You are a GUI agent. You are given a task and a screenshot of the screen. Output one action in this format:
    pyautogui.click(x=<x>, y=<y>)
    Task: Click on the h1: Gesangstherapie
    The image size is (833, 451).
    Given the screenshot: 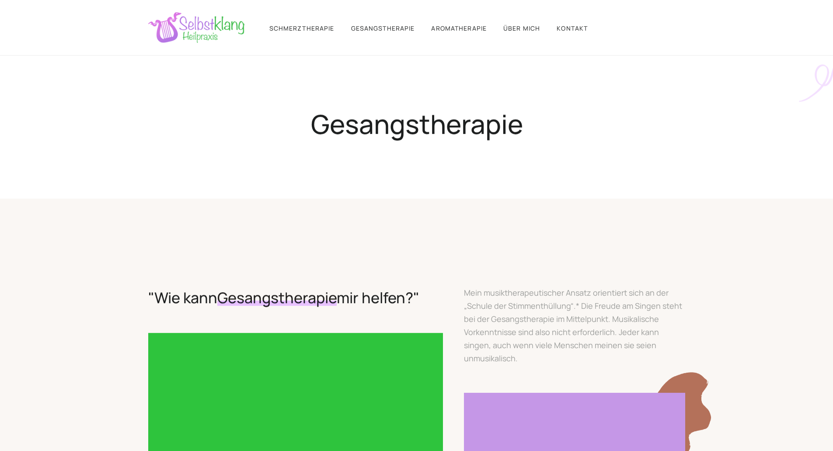 What is the action you would take?
    pyautogui.click(x=417, y=124)
    